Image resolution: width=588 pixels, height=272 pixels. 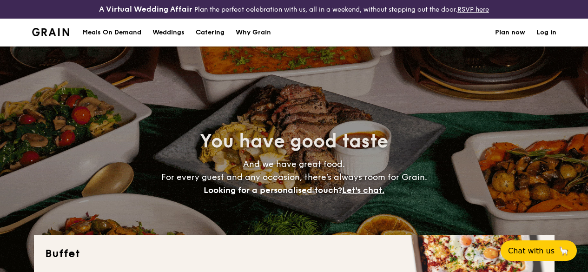 I want to click on a: Meals On Demand, so click(x=112, y=33).